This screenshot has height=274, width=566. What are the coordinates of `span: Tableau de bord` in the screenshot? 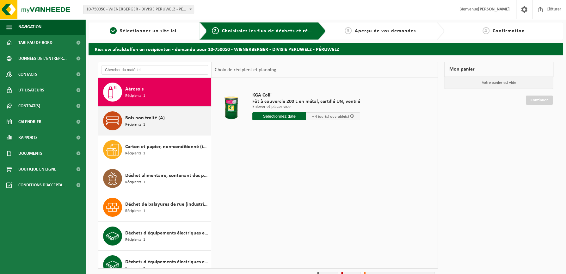 It's located at (35, 43).